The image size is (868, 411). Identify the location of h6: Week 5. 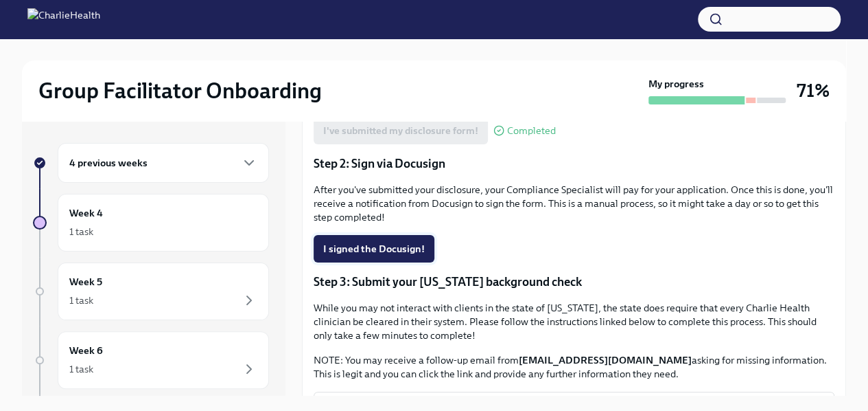
(86, 282).